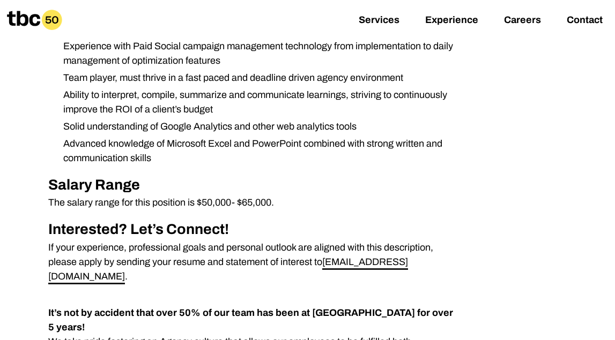 The height and width of the screenshot is (340, 615). I want to click on li: Solid understanding of Google Analytics and other web analytics tools, so click(257, 127).